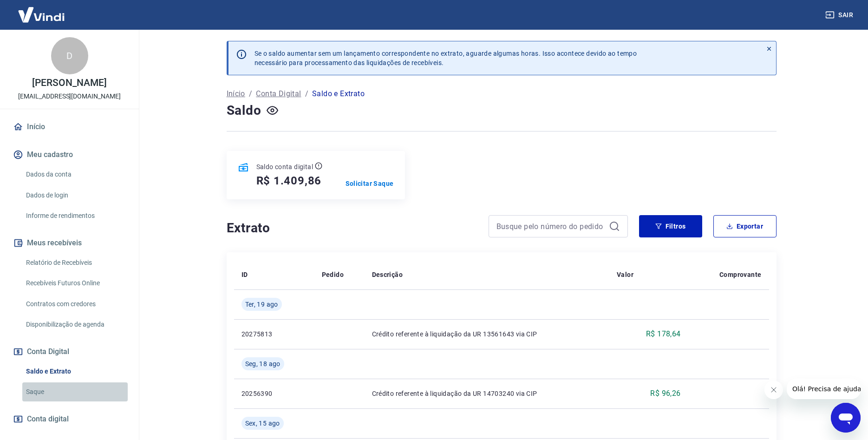  What do you see at coordinates (486, 334) in the screenshot?
I see `p: Crédito referente à liquidação da UR 13561643 via CIP` at bounding box center [486, 334].